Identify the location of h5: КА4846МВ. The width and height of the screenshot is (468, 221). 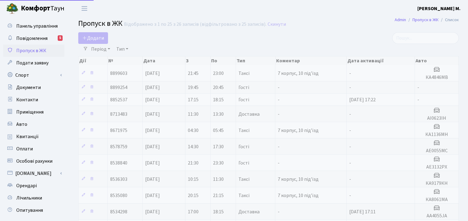
(436, 77).